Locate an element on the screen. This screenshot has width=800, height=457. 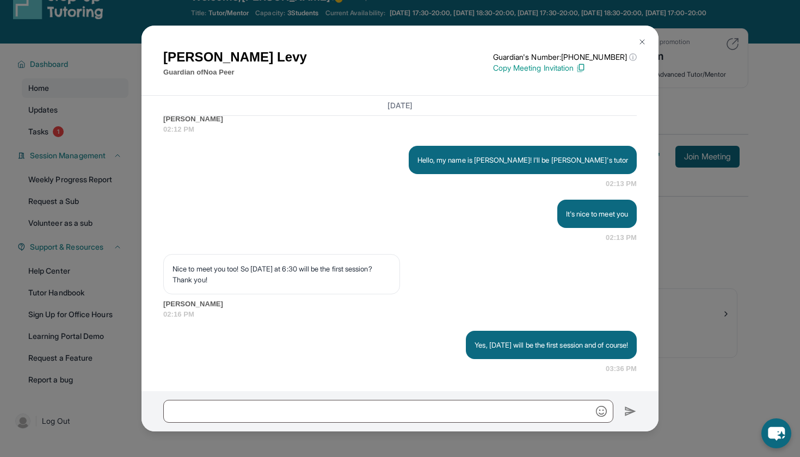
span: 03:36 PM is located at coordinates (621, 369).